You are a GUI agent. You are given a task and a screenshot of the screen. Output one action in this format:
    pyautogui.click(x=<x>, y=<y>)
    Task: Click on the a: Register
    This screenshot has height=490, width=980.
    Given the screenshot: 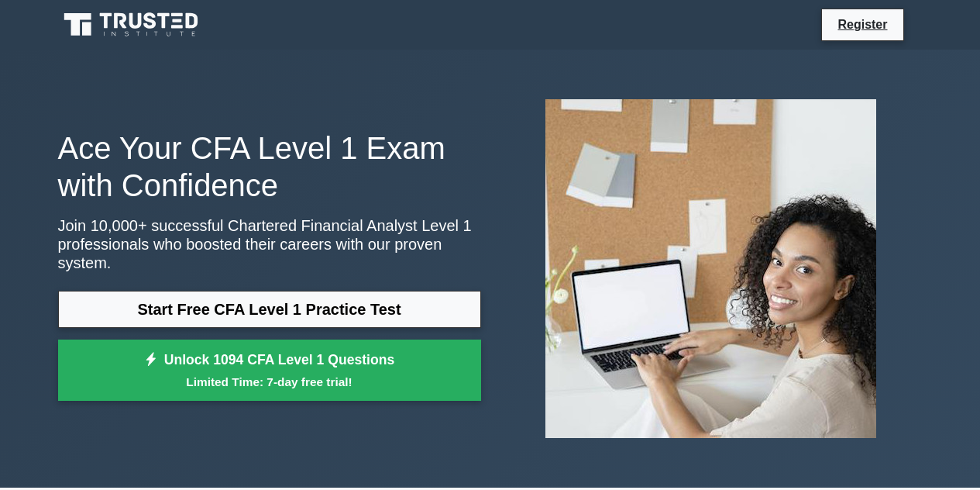 What is the action you would take?
    pyautogui.click(x=862, y=24)
    